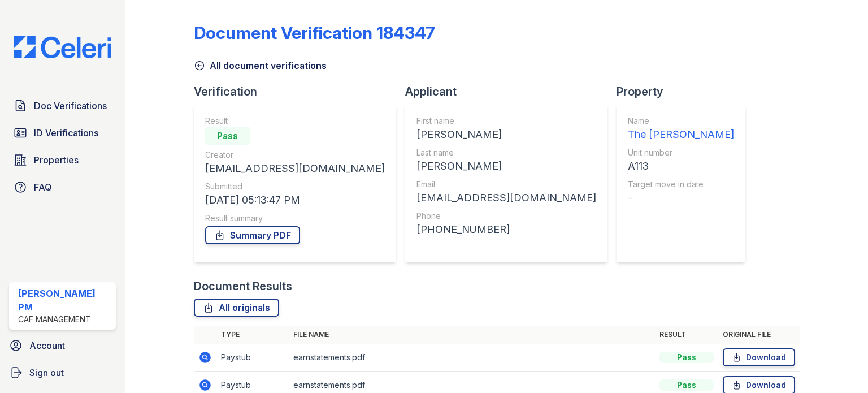 This screenshot has width=868, height=393. I want to click on div: Last name, so click(506, 153).